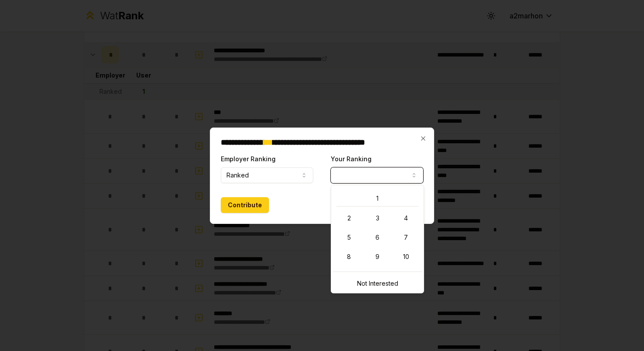 This screenshot has width=644, height=351. I want to click on span: 4, so click(406, 218).